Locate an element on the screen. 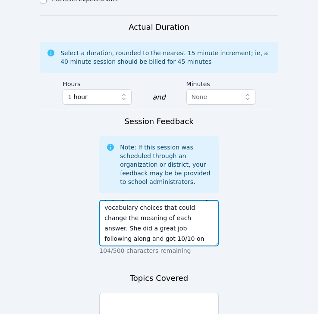 Image resolution: width=318 pixels, height=314 pixels. div: and is located at coordinates (159, 97).